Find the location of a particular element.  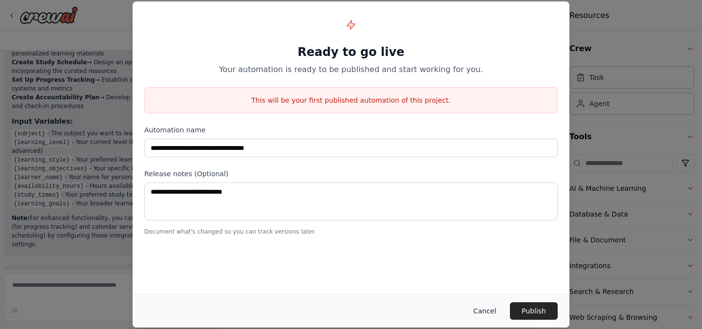

label: Release notes (Optional) is located at coordinates (351, 174).